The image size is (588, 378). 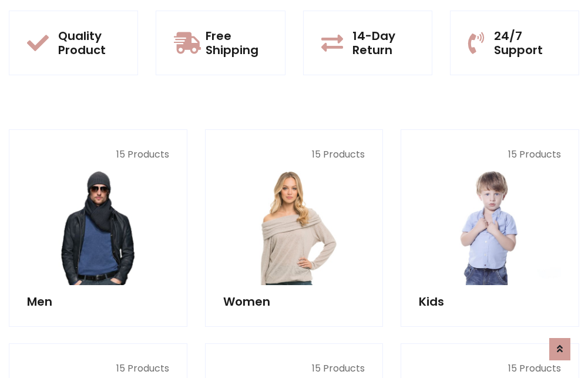 What do you see at coordinates (89, 43) in the screenshot?
I see `h5: Quality Product` at bounding box center [89, 43].